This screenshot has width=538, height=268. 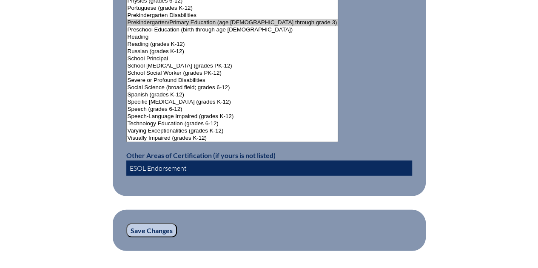 What do you see at coordinates (151, 231) in the screenshot?
I see `input: Save Changes` at bounding box center [151, 231].